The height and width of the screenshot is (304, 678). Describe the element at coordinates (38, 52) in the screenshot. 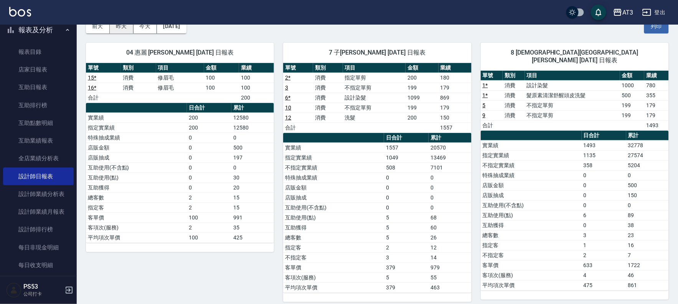

I see `a: 報表目錄` at that location.